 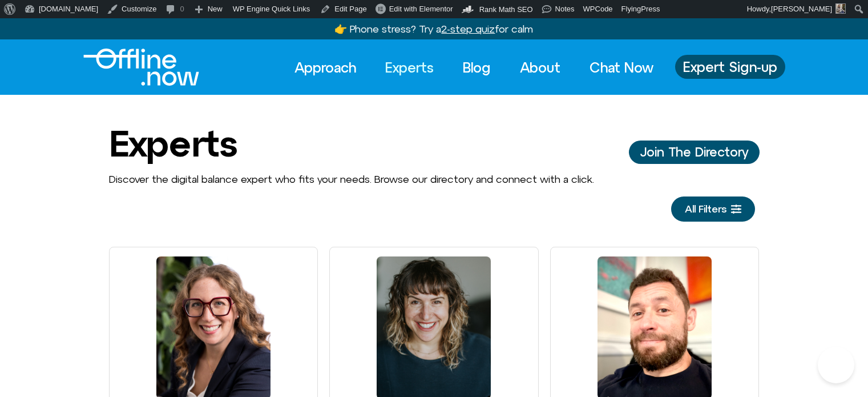 I want to click on span: All Filters, so click(x=705, y=209).